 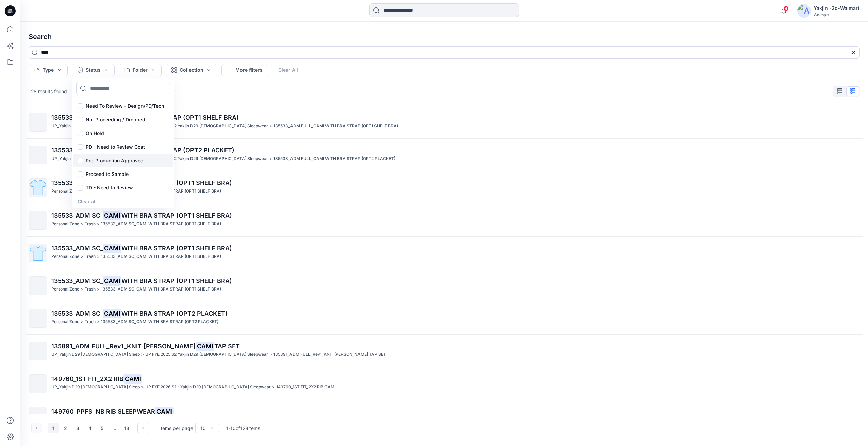 What do you see at coordinates (203, 428) in the screenshot?
I see `div: 10` at bounding box center [203, 428].